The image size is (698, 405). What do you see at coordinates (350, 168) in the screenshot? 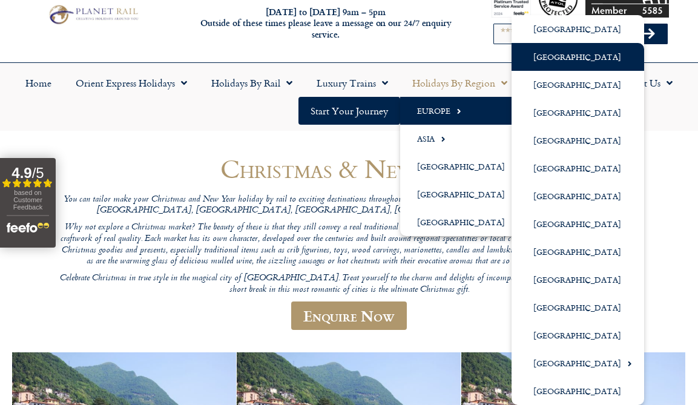
I see `h1: Christmas & New Year` at bounding box center [350, 168].